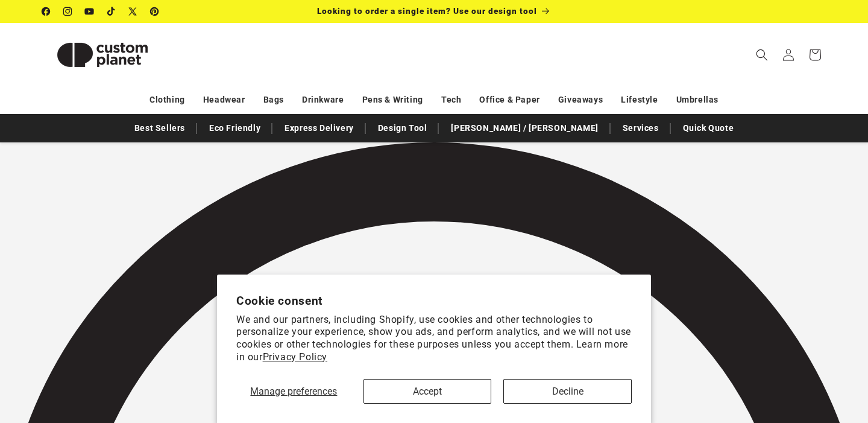  I want to click on span: Looking to order a single item? Use our design tool, so click(427, 10).